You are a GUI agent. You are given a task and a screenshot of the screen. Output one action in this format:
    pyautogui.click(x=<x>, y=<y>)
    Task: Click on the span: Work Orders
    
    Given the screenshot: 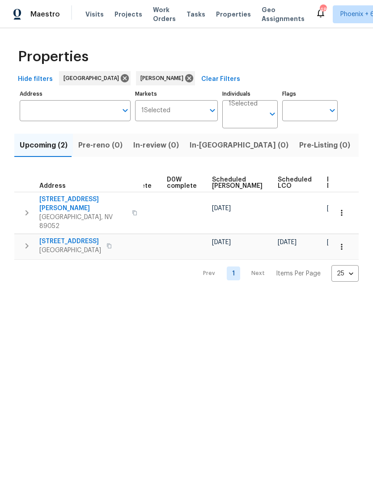 What is the action you would take?
    pyautogui.click(x=164, y=14)
    